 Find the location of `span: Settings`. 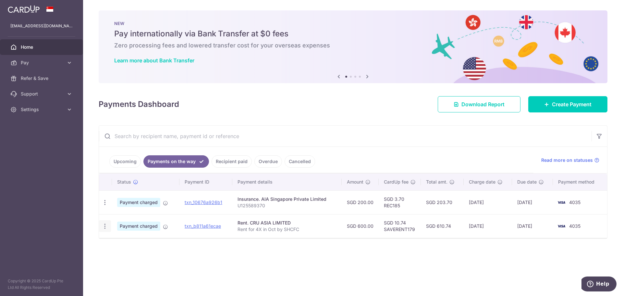

span: Settings is located at coordinates (42, 109).